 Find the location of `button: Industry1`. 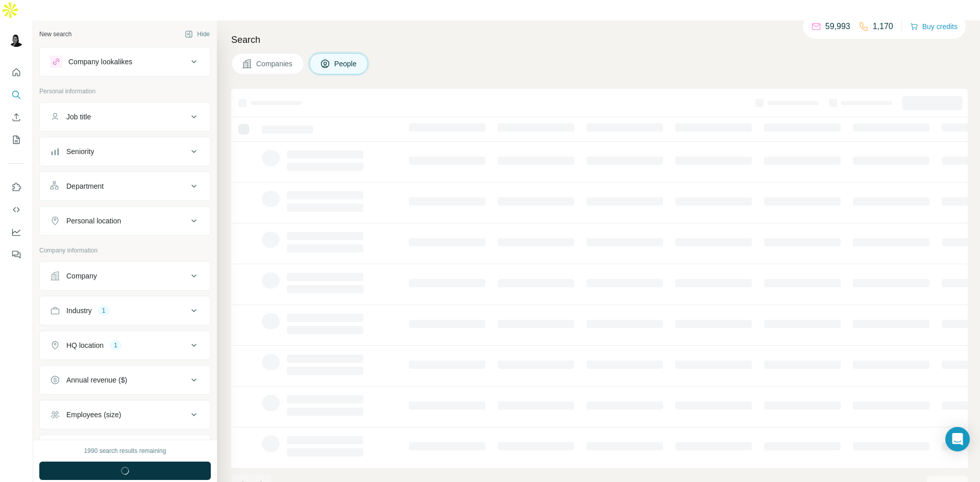

button: Industry1 is located at coordinates (125, 311).